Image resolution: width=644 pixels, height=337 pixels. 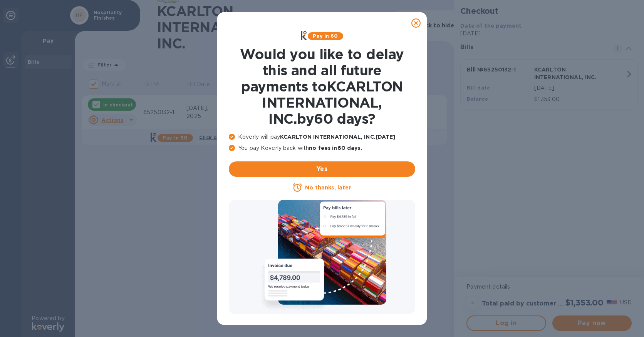 What do you see at coordinates (325, 36) in the screenshot?
I see `b: Pay in 60` at bounding box center [325, 36].